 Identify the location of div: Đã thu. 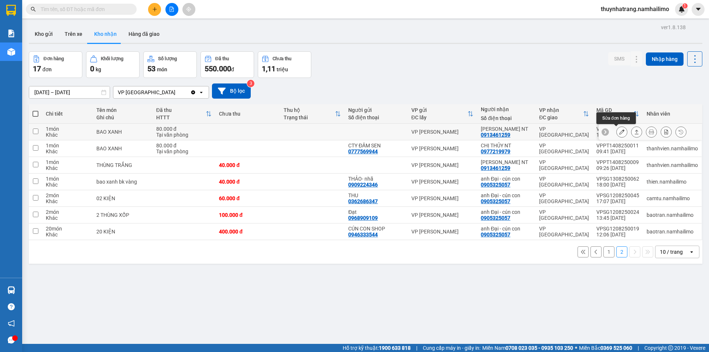
(222, 59).